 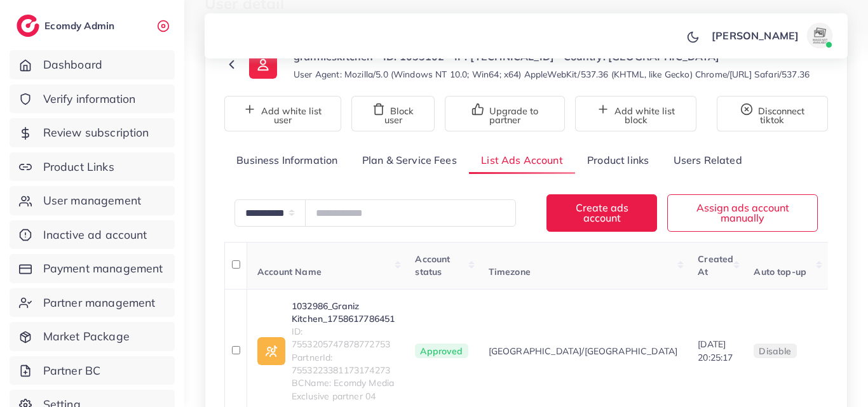 I want to click on span: Approved, so click(x=441, y=351).